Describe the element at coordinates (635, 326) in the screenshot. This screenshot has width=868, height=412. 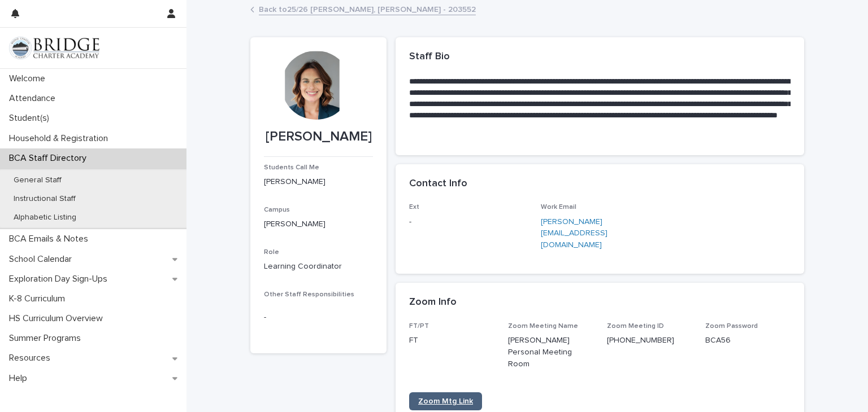
I see `span: Zoom Meeting ID` at that location.